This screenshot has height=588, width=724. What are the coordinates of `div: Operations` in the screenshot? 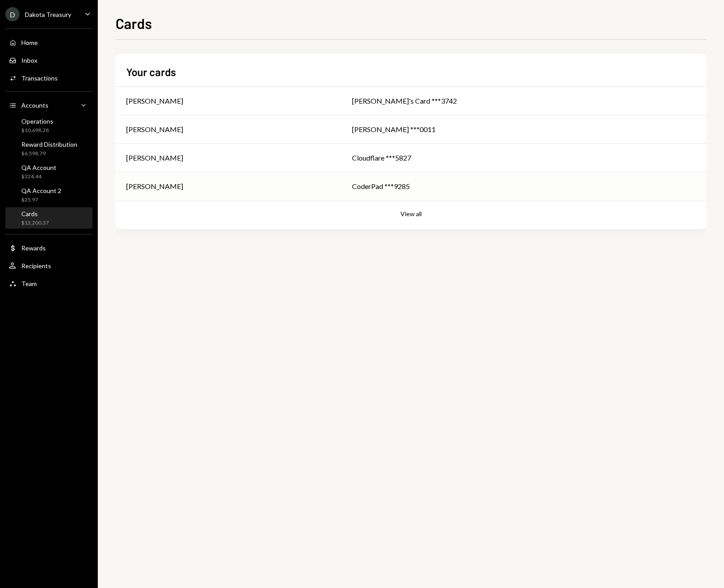 It's located at (37, 121).